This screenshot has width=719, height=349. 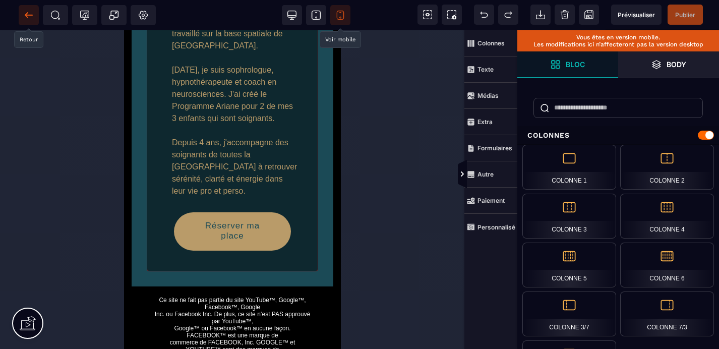 I want to click on span: Ouvrir les blocs, so click(x=568, y=65).